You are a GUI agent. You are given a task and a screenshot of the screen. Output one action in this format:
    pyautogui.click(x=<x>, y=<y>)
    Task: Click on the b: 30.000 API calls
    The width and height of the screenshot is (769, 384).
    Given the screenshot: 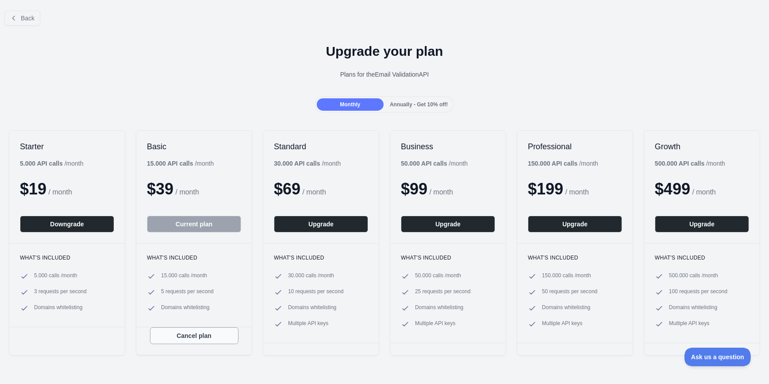 What is the action you would take?
    pyautogui.click(x=297, y=163)
    